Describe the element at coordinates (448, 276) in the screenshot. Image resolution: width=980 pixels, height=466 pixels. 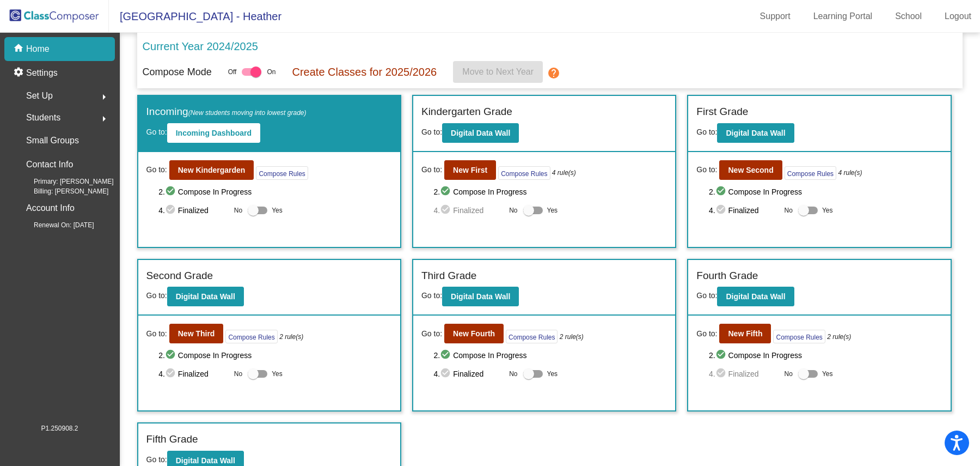
I see `label: Third Grade` at that location.